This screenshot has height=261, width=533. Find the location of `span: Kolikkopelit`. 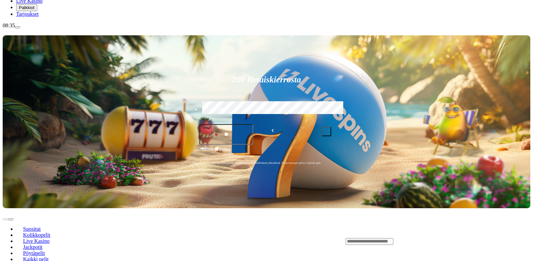

span: Kolikkopelit is located at coordinates (37, 235).